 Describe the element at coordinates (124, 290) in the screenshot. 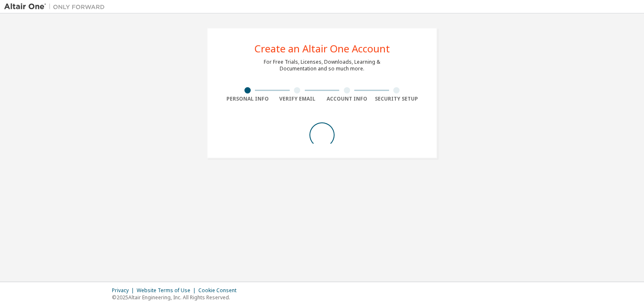

I see `div: Privacy` at that location.